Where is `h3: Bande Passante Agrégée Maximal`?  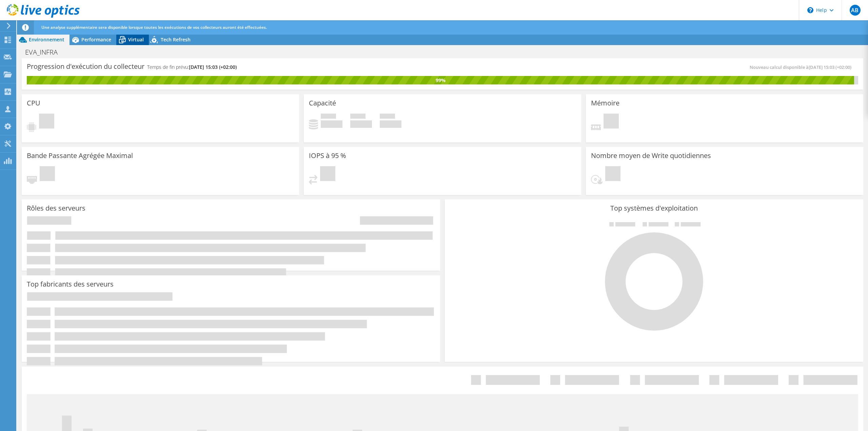 h3: Bande Passante Agrégée Maximal is located at coordinates (80, 156).